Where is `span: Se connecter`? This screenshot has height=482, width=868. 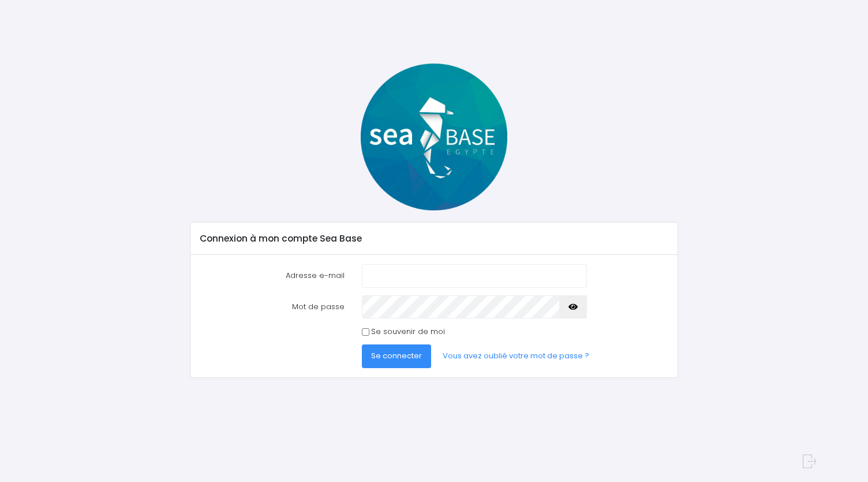
span: Se connecter is located at coordinates (397, 356).